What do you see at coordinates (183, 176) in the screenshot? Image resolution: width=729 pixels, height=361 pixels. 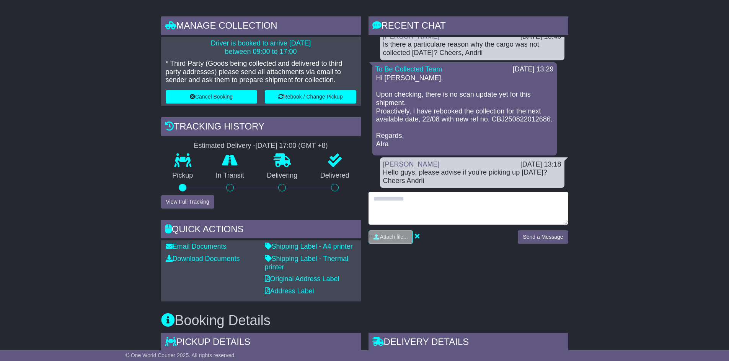 I see `p: Pickup` at bounding box center [183, 176].